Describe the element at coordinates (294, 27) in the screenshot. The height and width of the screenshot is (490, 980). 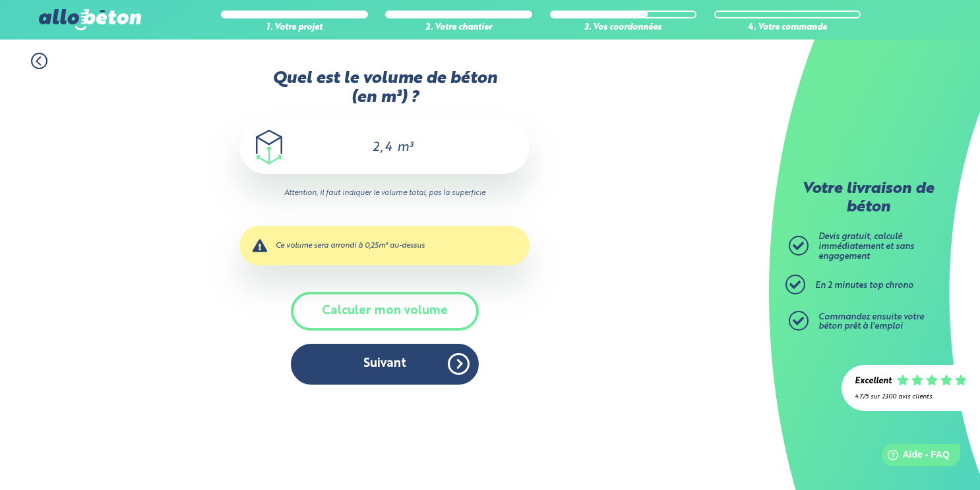
I see `div: 1. Votre projet` at that location.